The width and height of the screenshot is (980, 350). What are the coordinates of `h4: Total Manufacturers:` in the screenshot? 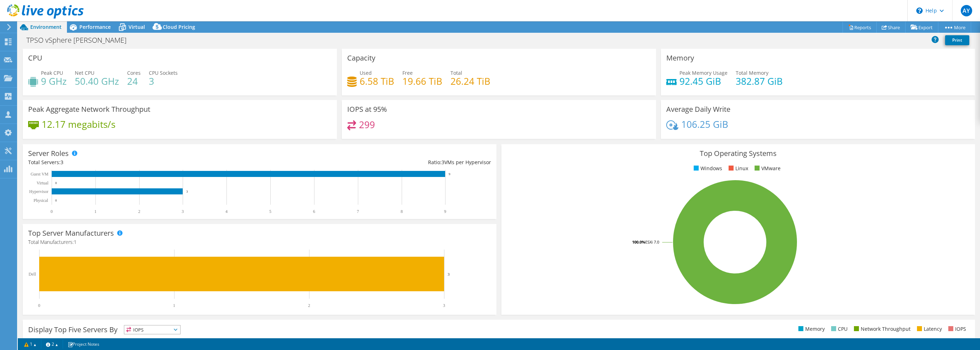 It's located at (260, 242).